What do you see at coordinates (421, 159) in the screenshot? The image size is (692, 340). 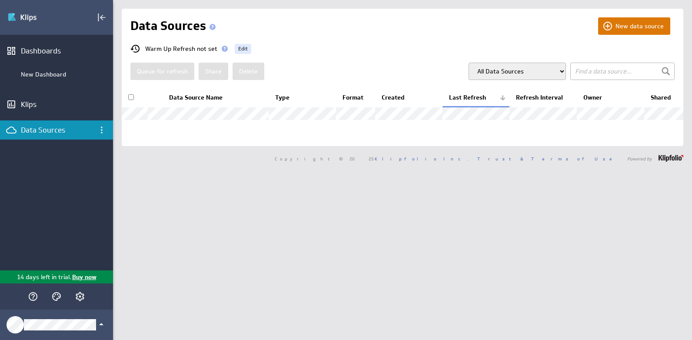 I see `a: Klipfolio Inc.` at bounding box center [421, 159].